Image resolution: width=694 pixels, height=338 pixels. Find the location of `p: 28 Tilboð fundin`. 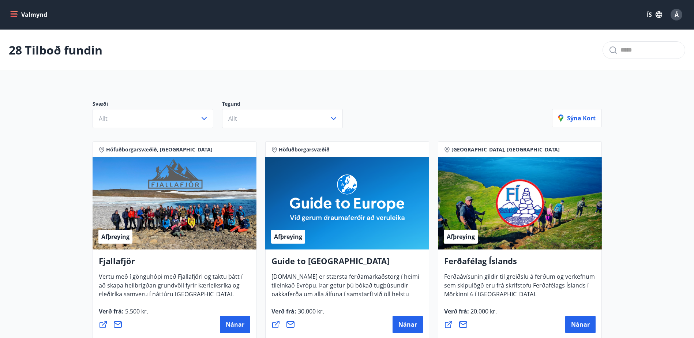

p: 28 Tilboð fundin is located at coordinates (56, 50).